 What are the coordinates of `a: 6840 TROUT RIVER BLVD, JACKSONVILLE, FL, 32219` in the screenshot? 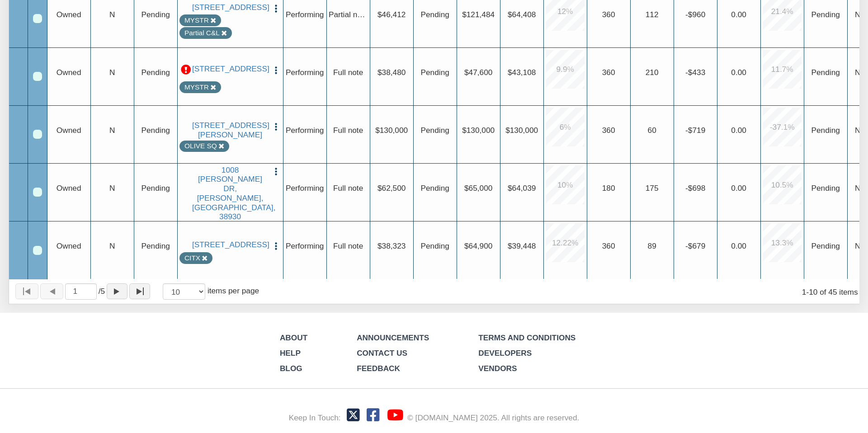 It's located at (230, 69).